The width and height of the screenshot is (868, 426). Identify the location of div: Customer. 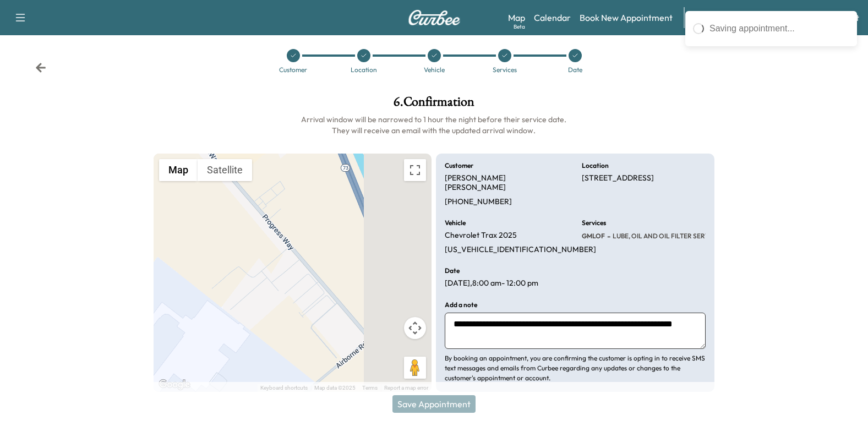
(292, 70).